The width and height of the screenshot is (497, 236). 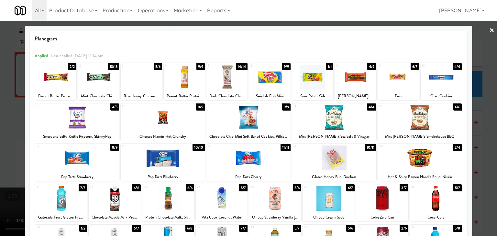 I want to click on div: 139/9Chocolate Chip Mini Soft Baked Cookies, Pillsbury, so click(x=249, y=122).